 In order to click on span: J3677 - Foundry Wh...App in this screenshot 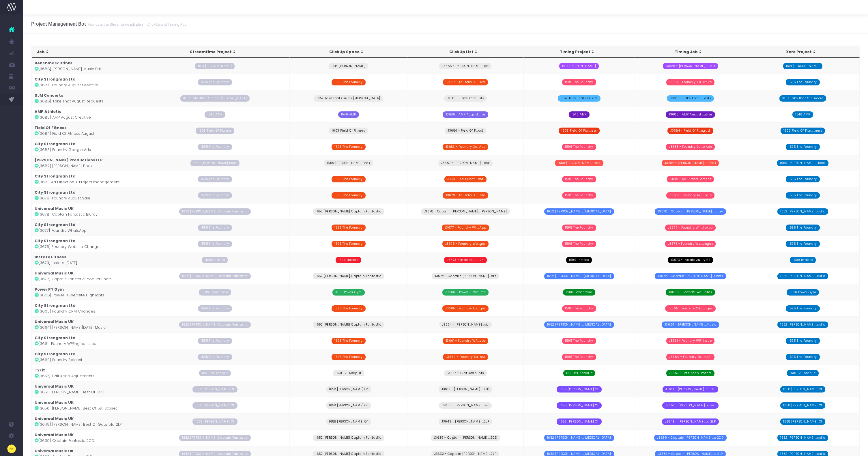, I will do `click(465, 228)`.